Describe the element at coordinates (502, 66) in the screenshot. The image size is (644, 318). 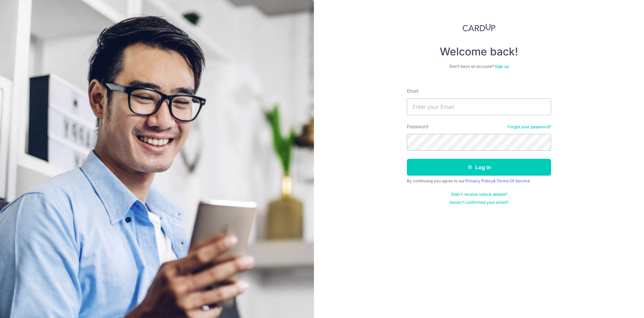
I see `a: Sign up` at that location.